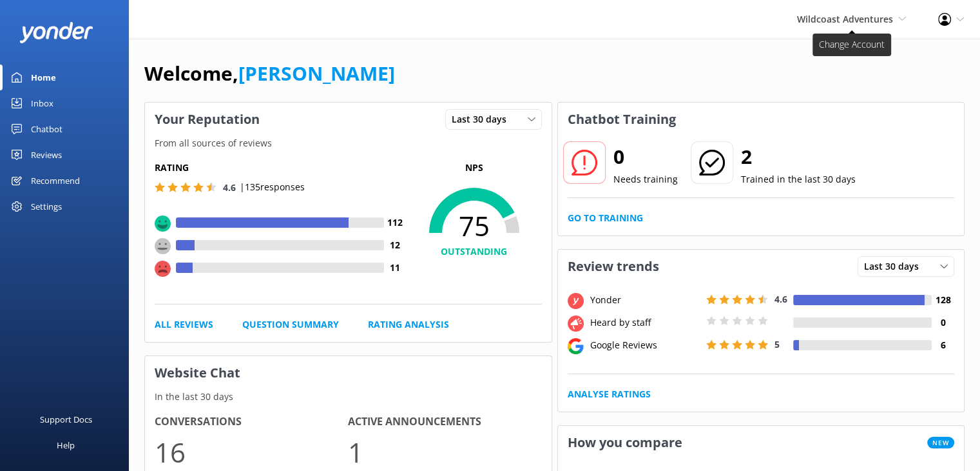 This screenshot has width=980, height=471. Describe the element at coordinates (395, 245) in the screenshot. I see `h4: 12` at that location.